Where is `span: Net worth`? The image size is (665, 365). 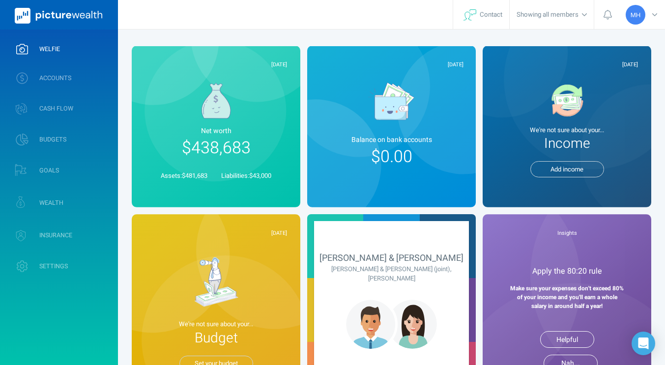
span: Net worth is located at coordinates (216, 131).